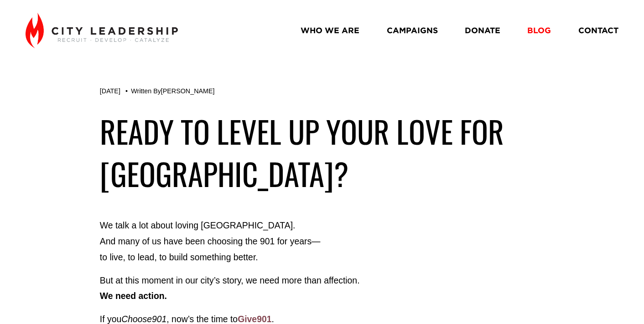 This screenshot has width=644, height=324. What do you see at coordinates (483, 31) in the screenshot?
I see `a: DONATE` at bounding box center [483, 31].